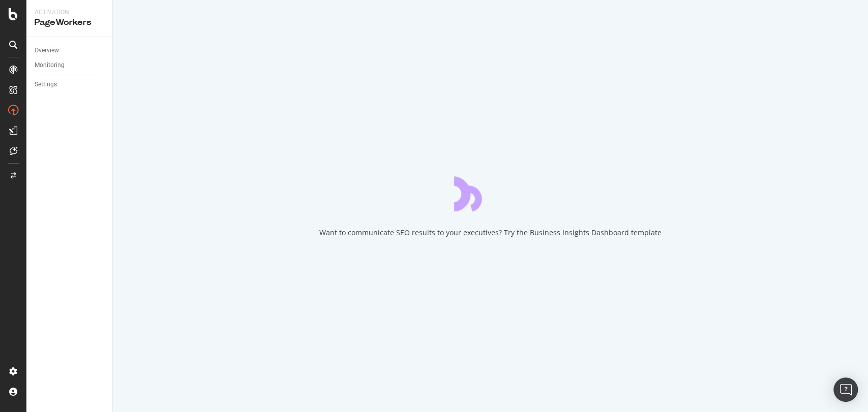 The width and height of the screenshot is (868, 412). I want to click on div: Overview, so click(47, 50).